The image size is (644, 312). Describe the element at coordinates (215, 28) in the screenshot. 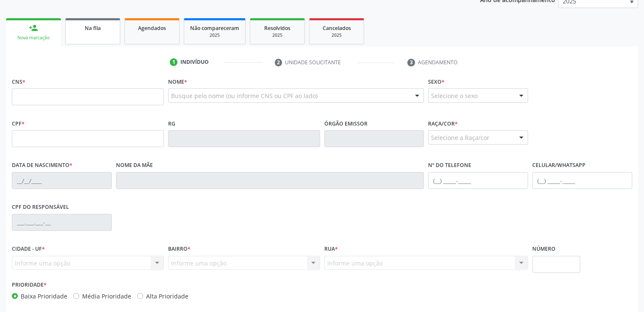

I see `span: Não compareceram` at that location.